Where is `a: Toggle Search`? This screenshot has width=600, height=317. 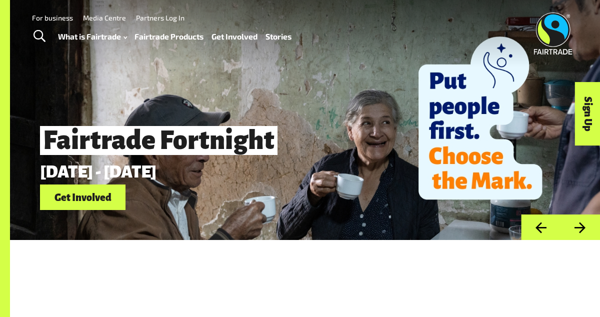
a: Toggle Search is located at coordinates (39, 37).